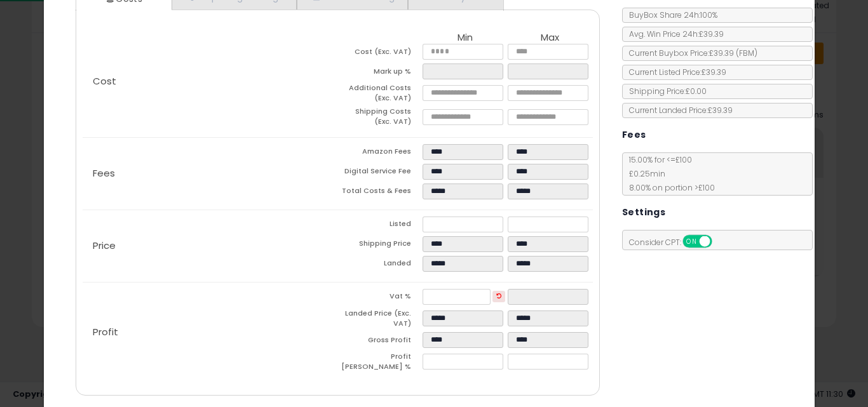 Image resolution: width=868 pixels, height=407 pixels. I want to click on span: Shipping Price: £0.00, so click(665, 91).